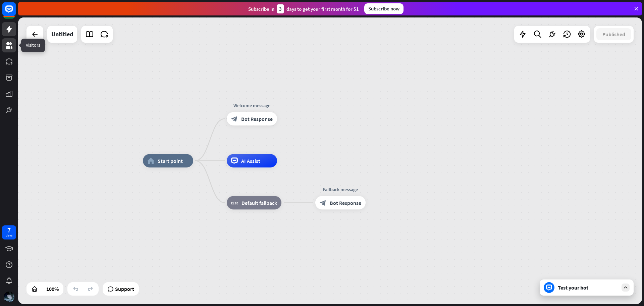 The width and height of the screenshot is (644, 306). What do you see at coordinates (9, 230) in the screenshot?
I see `div: 7` at bounding box center [9, 230].